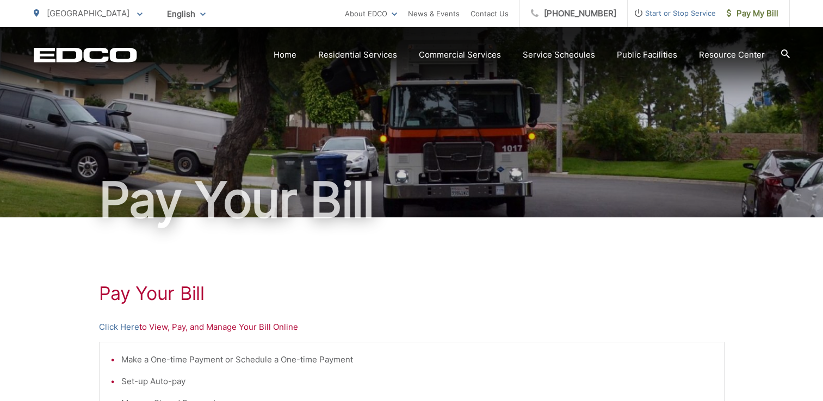 The height and width of the screenshot is (401, 823). Describe the element at coordinates (119, 327) in the screenshot. I see `a: Click Here` at that location.